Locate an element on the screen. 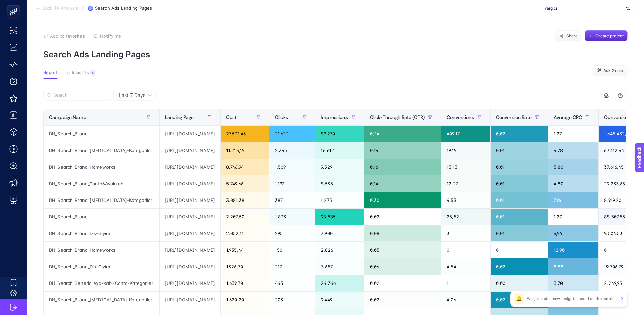  span: Impressions is located at coordinates (334, 117).